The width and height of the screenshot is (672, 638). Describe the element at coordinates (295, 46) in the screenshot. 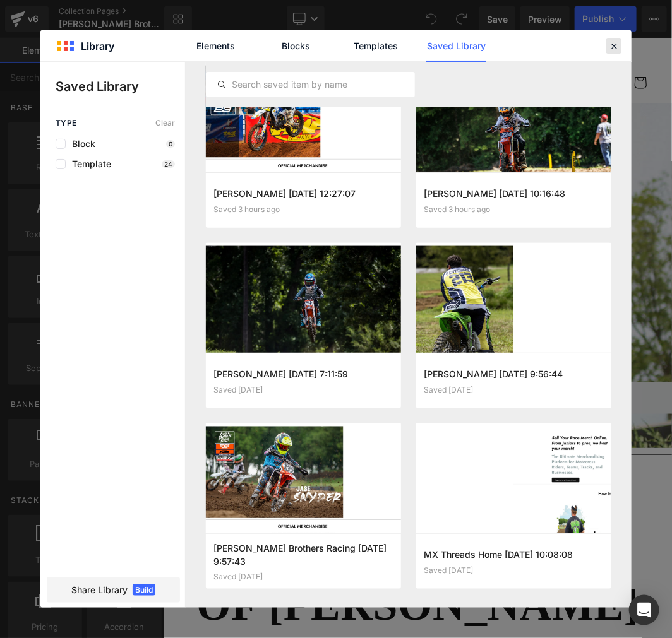

I see `a: Blocks` at that location.